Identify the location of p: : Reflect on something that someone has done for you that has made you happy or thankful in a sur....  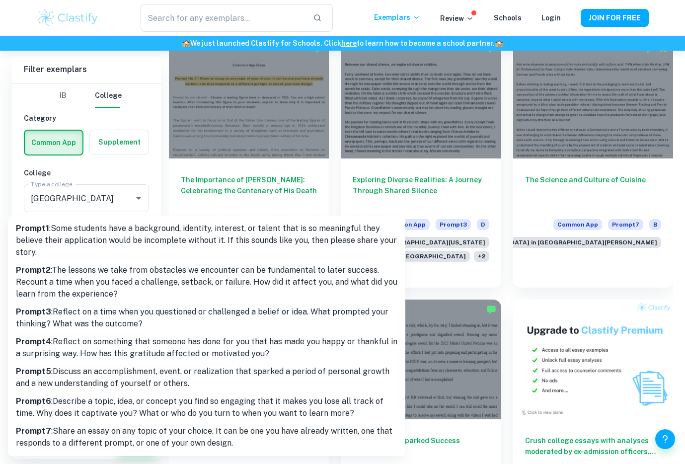
(207, 348).